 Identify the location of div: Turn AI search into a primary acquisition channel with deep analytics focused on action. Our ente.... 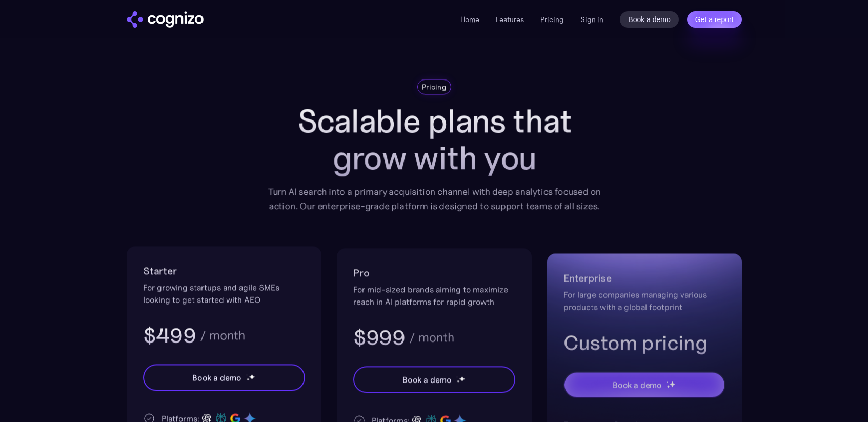
(434, 198).